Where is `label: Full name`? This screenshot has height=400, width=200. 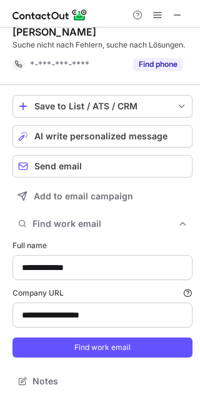 label: Full name is located at coordinates (103, 246).